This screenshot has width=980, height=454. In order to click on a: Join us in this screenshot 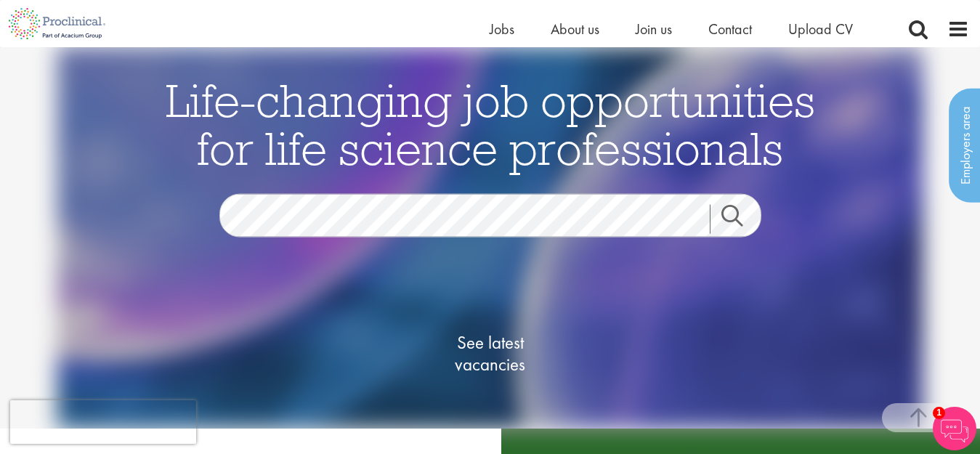, I will do `click(653, 29)`.